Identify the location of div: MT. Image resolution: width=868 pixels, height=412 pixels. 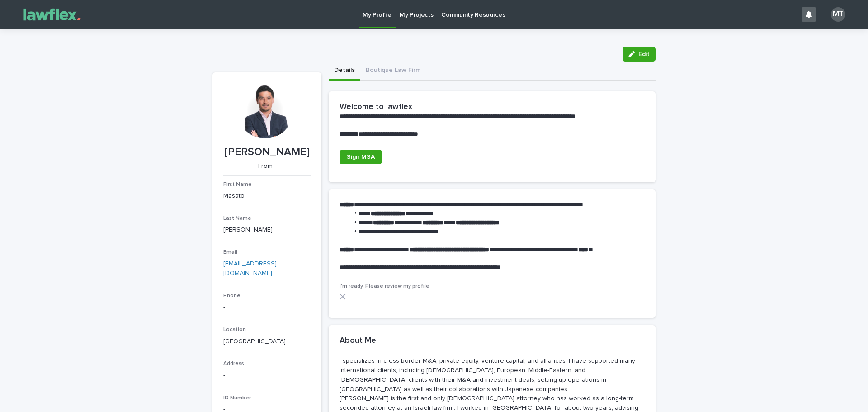
(838, 14).